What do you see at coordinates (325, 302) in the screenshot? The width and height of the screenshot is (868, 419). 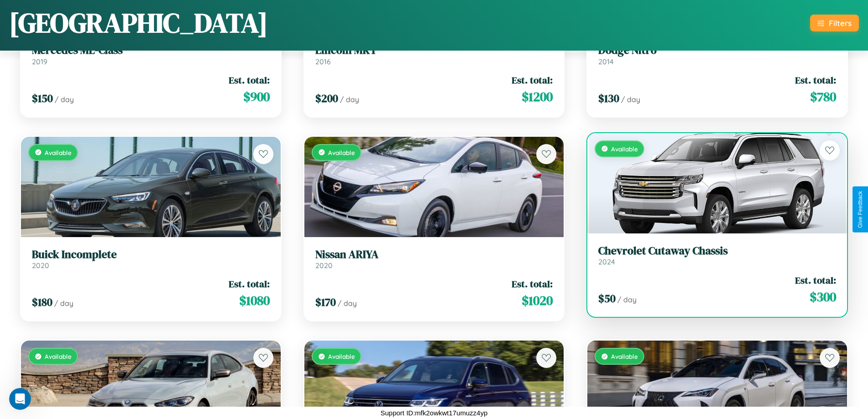 I see `span: $ 170` at bounding box center [325, 302].